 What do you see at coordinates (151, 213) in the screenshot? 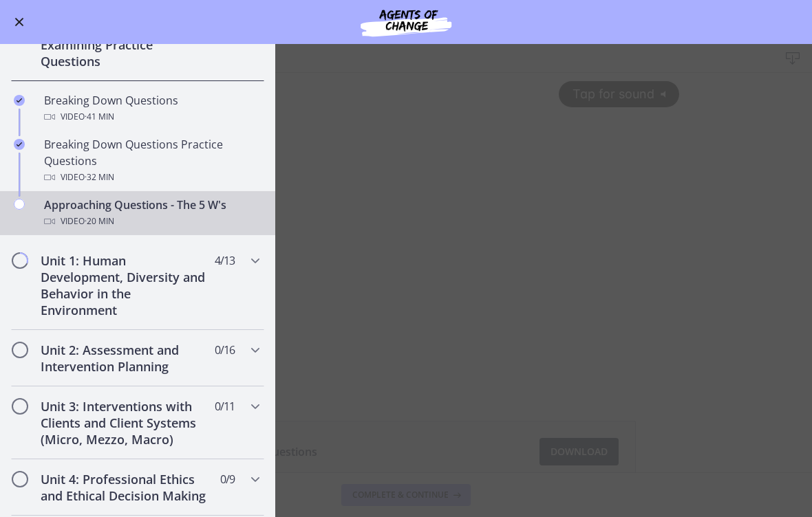
I see `div: Approaching Questions - The 5 W's` at bounding box center [151, 213].